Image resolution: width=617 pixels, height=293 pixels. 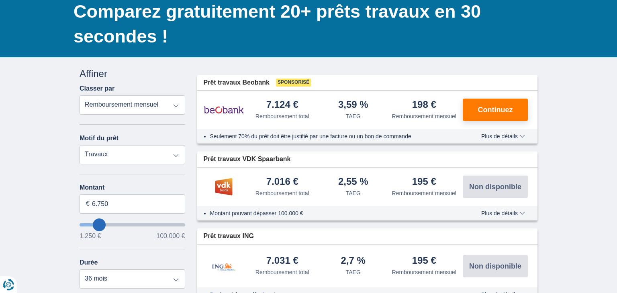 What do you see at coordinates (247, 159) in the screenshot?
I see `span: Prêt travaux VDK Spaarbank` at bounding box center [247, 159].